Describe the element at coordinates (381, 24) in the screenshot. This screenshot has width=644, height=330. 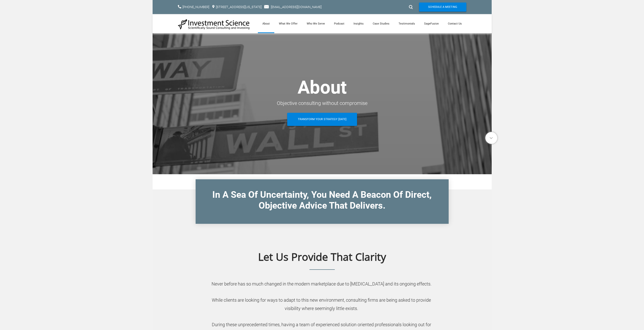
I see `a: Case Studies` at that location.